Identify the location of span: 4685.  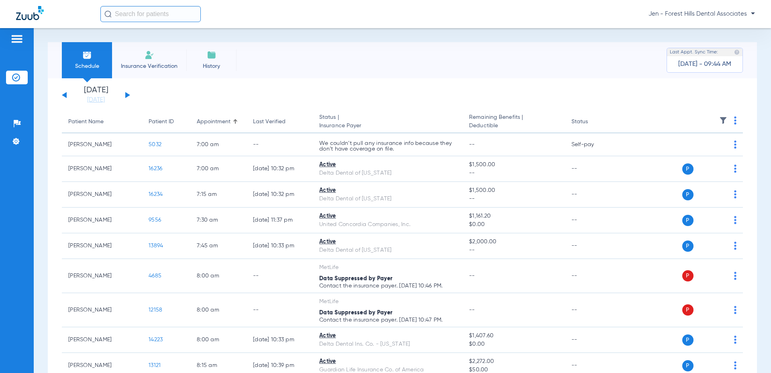
(155, 276).